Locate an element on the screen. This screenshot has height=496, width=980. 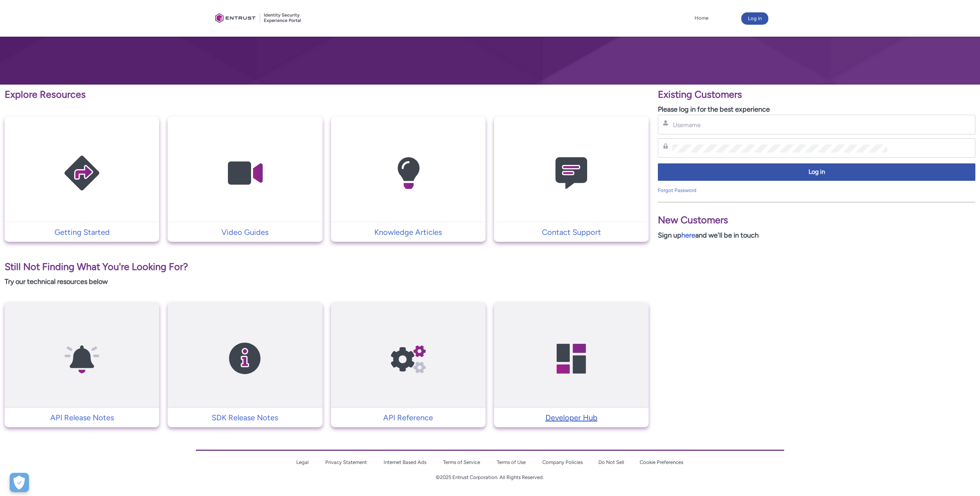
a: Video Guides is located at coordinates (245, 232).